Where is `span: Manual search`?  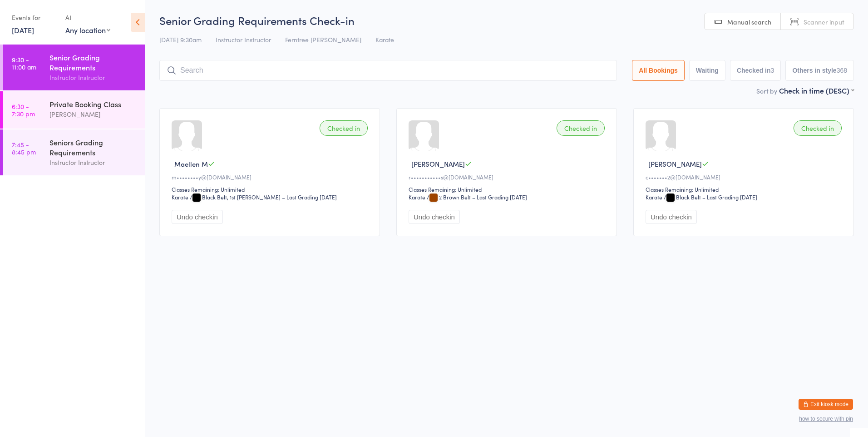 span: Manual search is located at coordinates (749, 22).